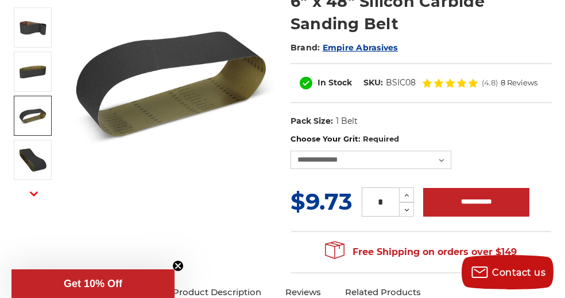 This screenshot has width=565, height=298. Describe the element at coordinates (507, 273) in the screenshot. I see `button: Contact us` at that location.